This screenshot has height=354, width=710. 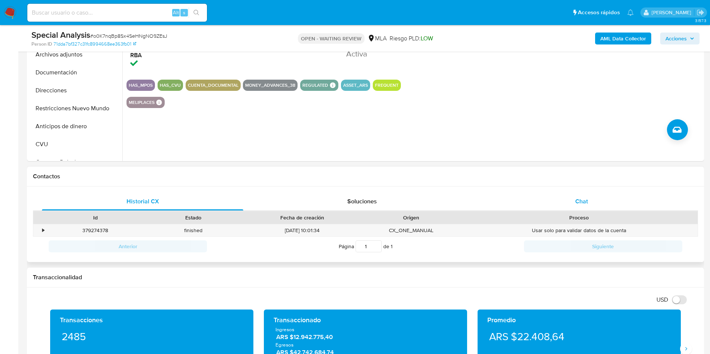 I want to click on div: Fecha de creación, so click(x=302, y=218).